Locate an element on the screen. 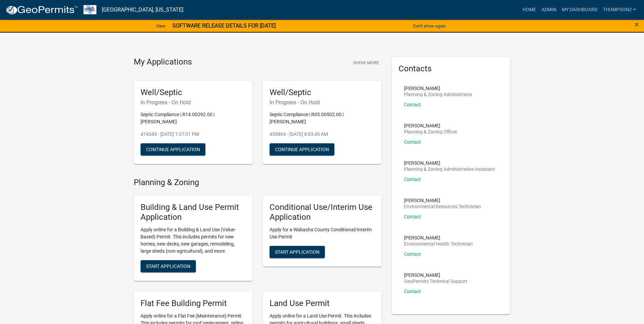 Image resolution: width=644 pixels, height=324 pixels. a: Thompson2 is located at coordinates (619, 10).